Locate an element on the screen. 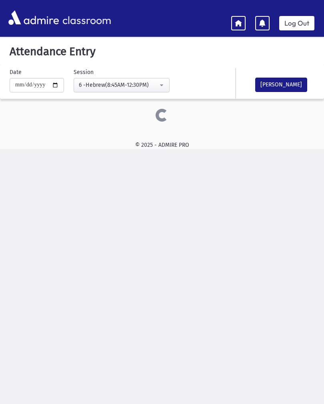 The height and width of the screenshot is (404, 324). span: classroom is located at coordinates (86, 18).